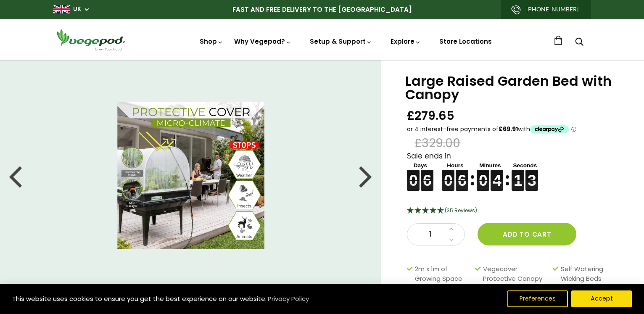 The height and width of the screenshot is (314, 644). I want to click on button: Accept, so click(601, 299).